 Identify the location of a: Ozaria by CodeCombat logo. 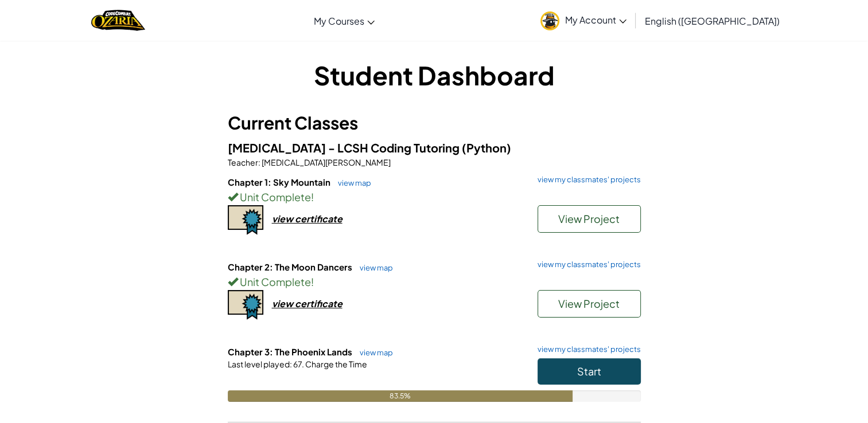
(118, 20).